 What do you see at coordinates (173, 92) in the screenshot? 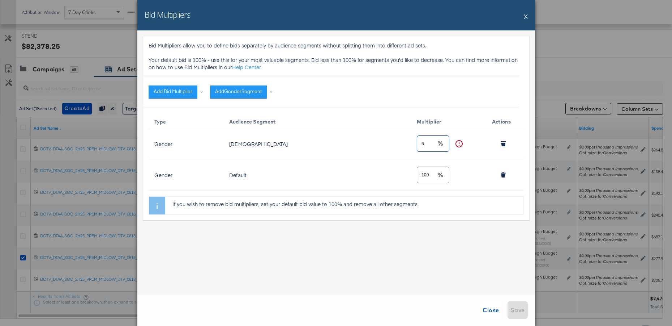
I see `button: Add Bid Multiplier` at bounding box center [173, 92].